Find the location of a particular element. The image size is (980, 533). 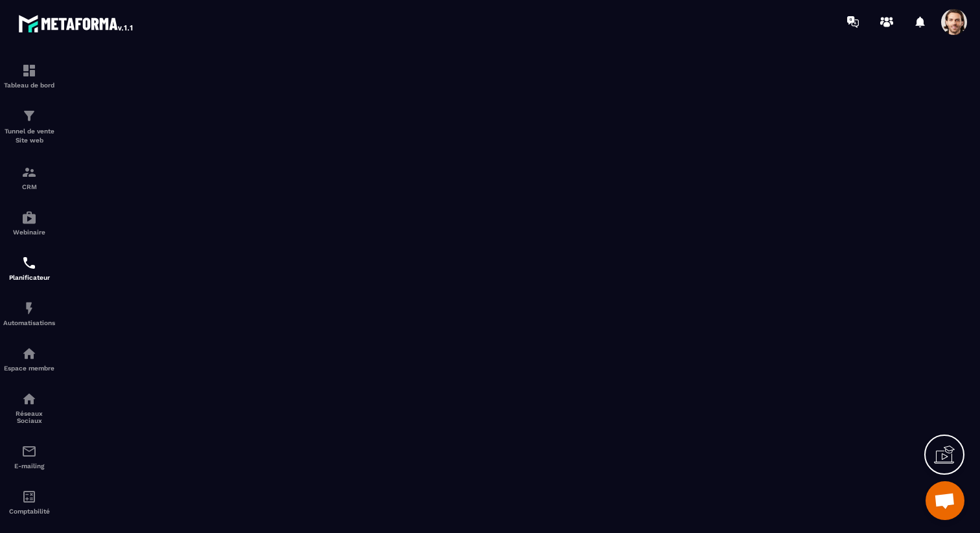

a: automationsautomationsAutomatisations is located at coordinates (30, 314).